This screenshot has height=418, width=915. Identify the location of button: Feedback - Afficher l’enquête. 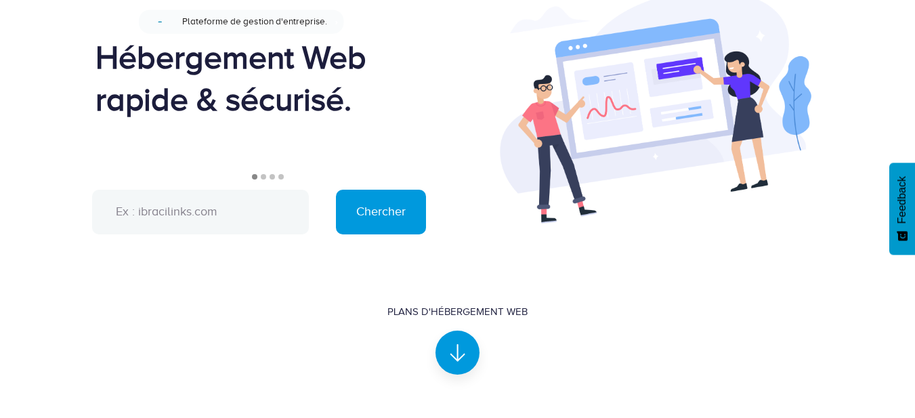
(902, 209).